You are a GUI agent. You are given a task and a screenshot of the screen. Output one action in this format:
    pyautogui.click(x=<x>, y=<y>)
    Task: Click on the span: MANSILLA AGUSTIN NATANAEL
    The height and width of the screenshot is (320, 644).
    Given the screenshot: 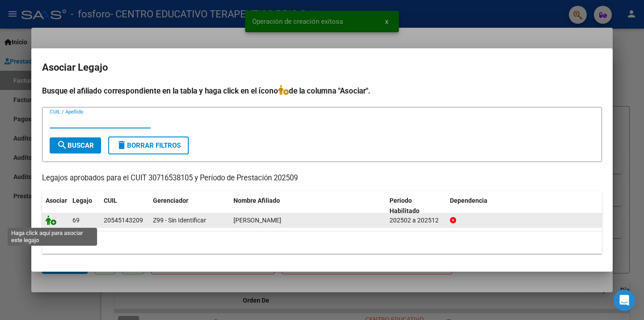 What is the action you would take?
    pyautogui.click(x=257, y=220)
    